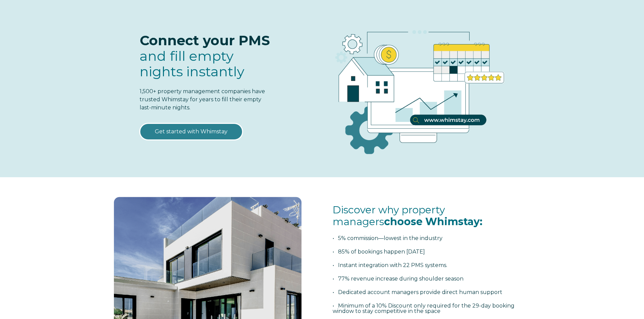  What do you see at coordinates (417, 292) in the screenshot?
I see `span: • Dedicated account managers provide direct human support` at bounding box center [417, 292].